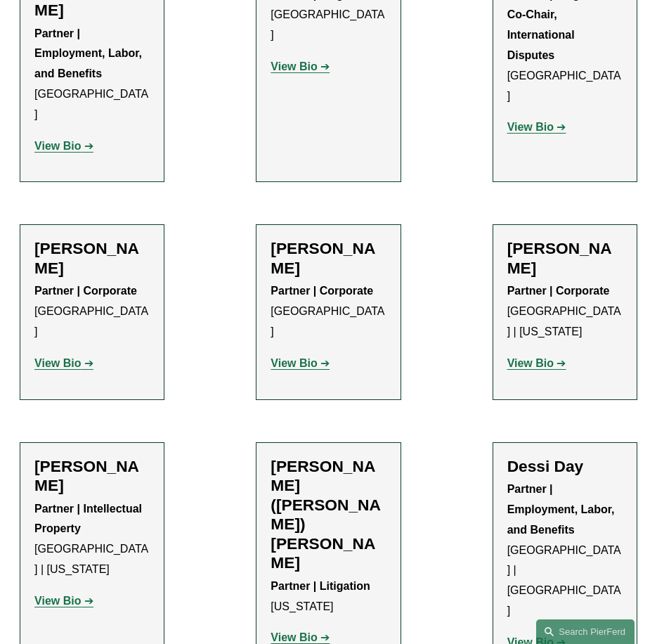 Image resolution: width=657 pixels, height=644 pixels. Describe the element at coordinates (565, 467) in the screenshot. I see `h2: Dessi Day` at that location.